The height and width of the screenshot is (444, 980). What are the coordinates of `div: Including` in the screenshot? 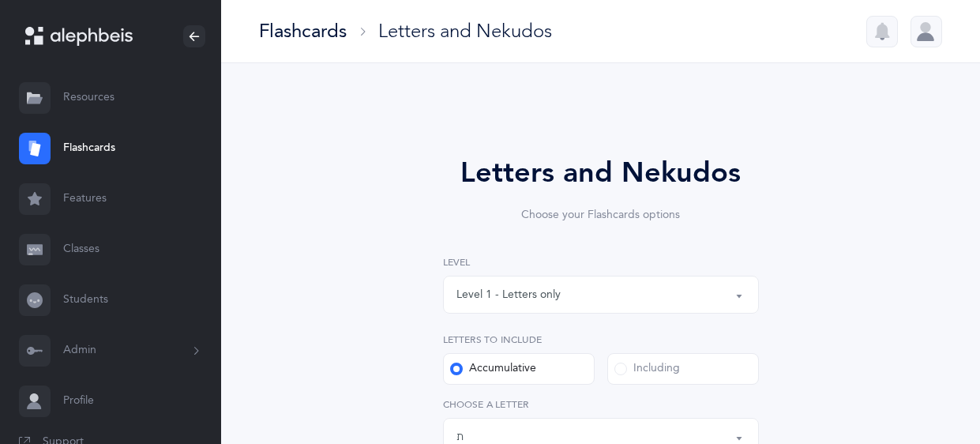 It's located at (647, 369).